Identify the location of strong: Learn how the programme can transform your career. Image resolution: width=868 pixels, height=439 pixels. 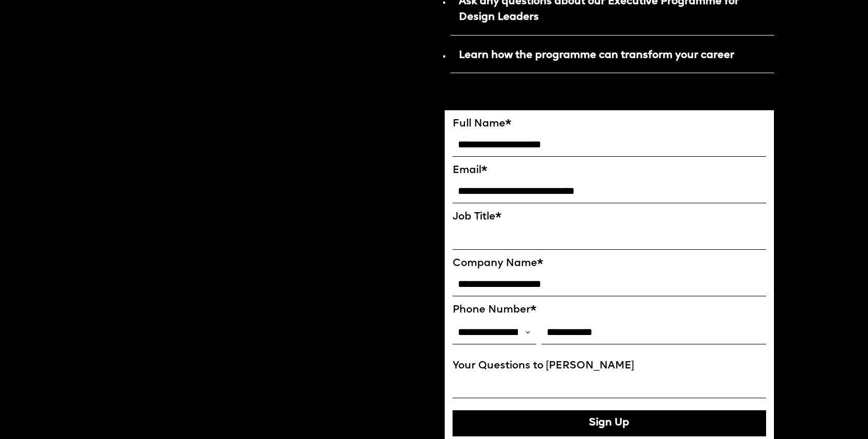
(596, 55).